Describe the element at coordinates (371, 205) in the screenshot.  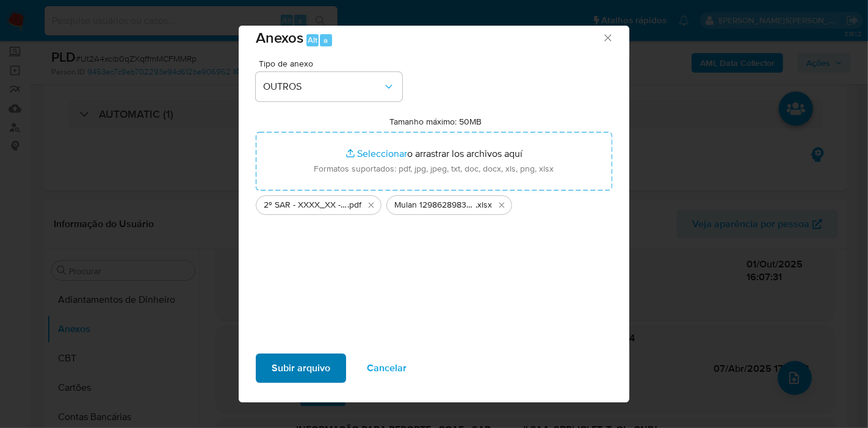
I see `button: Eliminar 2º SAR - XXXX_XX - CNPJ 52084984000130 - SENTARE LTDA.pdf` at that location.